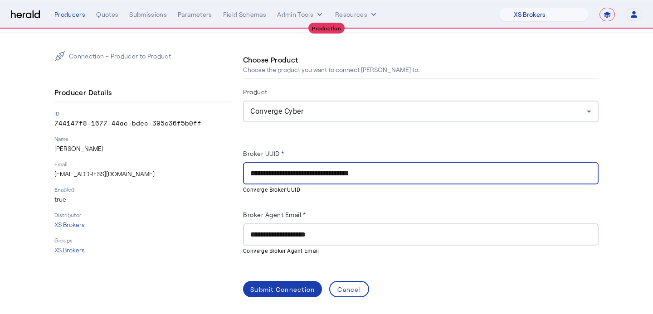 Image resolution: width=653 pixels, height=314 pixels. Describe the element at coordinates (143, 215) in the screenshot. I see `p: Distributor` at that location.